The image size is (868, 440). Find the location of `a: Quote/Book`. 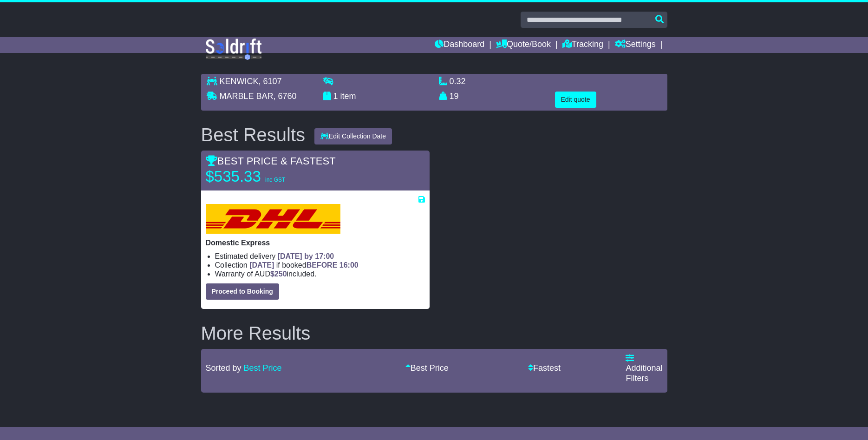

a: Quote/Book is located at coordinates (523, 45).